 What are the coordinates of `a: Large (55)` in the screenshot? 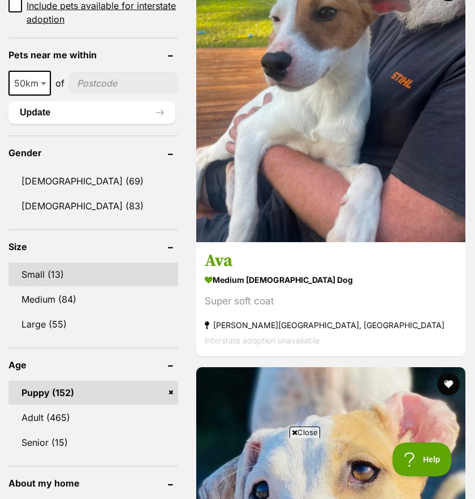 It's located at (93, 324).